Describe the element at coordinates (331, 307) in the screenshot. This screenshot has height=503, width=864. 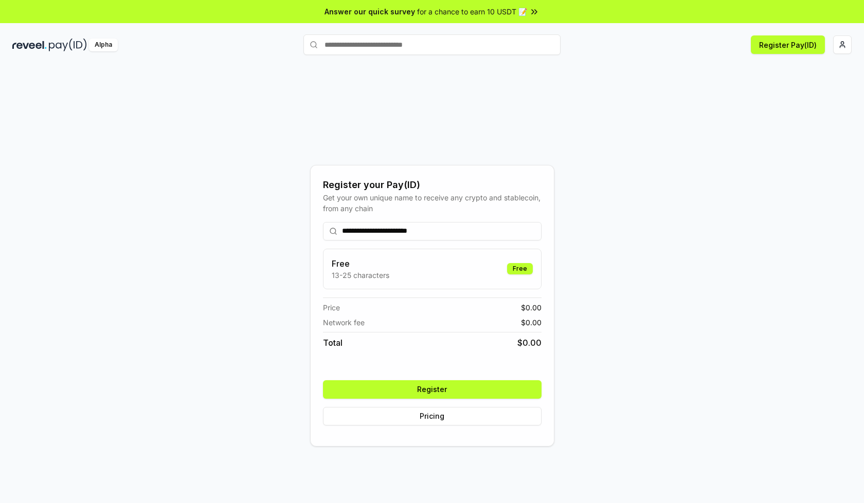
I see `span: Price` at that location.